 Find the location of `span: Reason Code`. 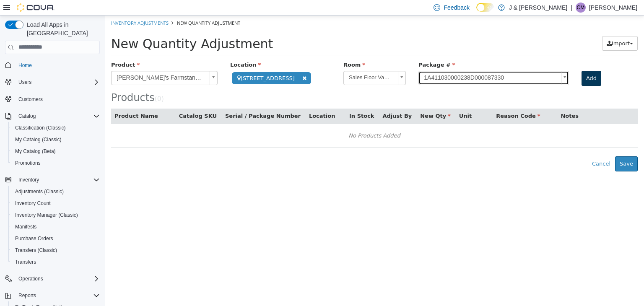

span: Reason Code is located at coordinates (413, 100).